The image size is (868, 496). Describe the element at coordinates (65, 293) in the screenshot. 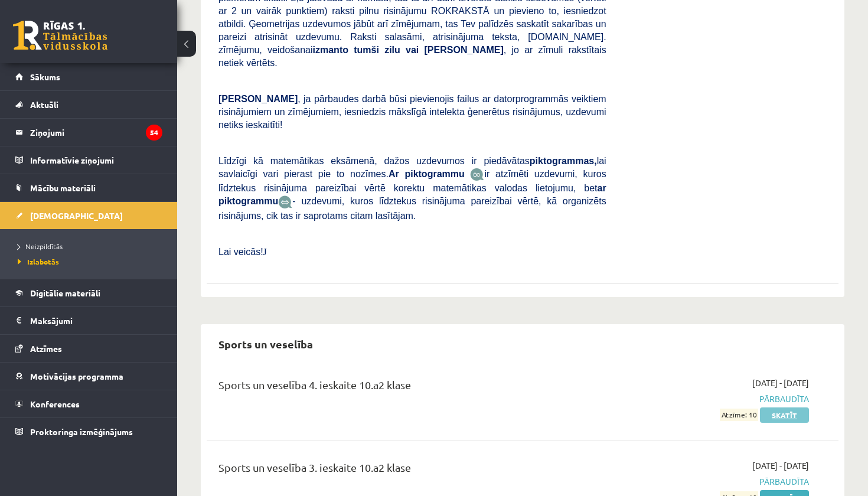

I see `span: Digitālie materiāli` at that location.